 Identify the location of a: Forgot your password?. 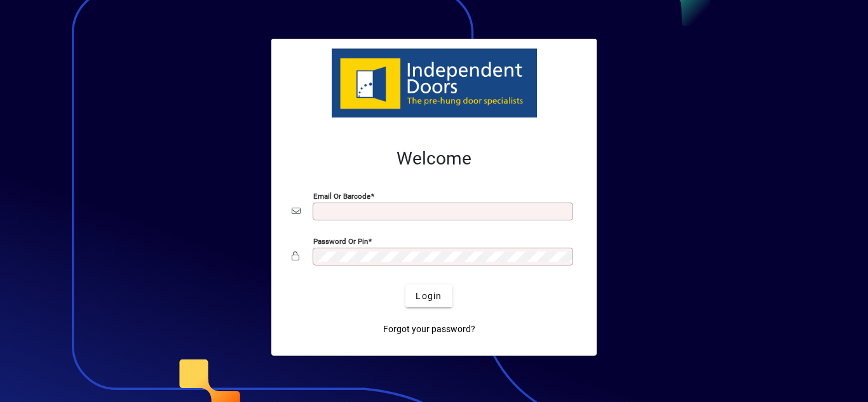
(429, 329).